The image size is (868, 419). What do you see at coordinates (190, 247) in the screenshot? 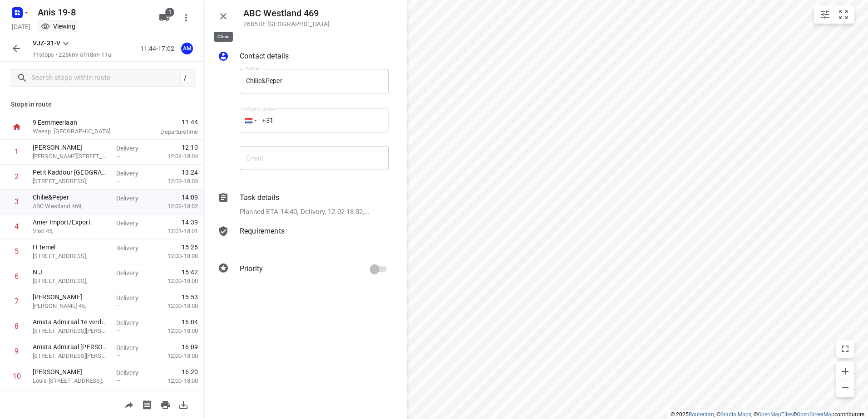
I see `span: 15:26` at bounding box center [190, 247].